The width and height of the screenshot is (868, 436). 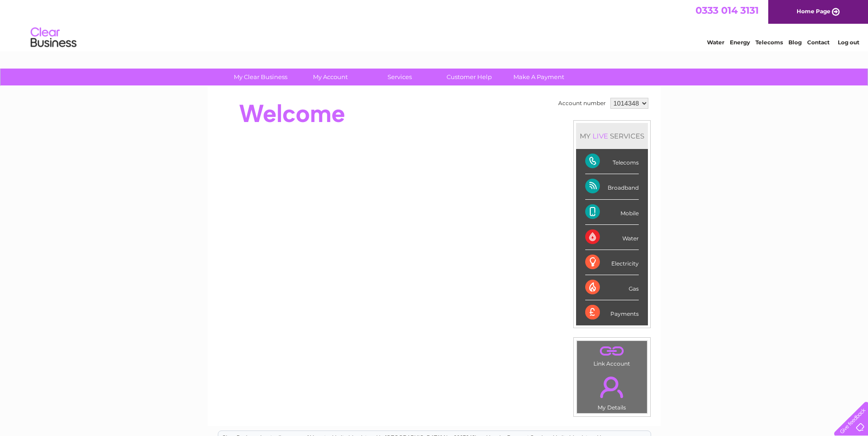 I want to click on div: Electricity, so click(x=612, y=262).